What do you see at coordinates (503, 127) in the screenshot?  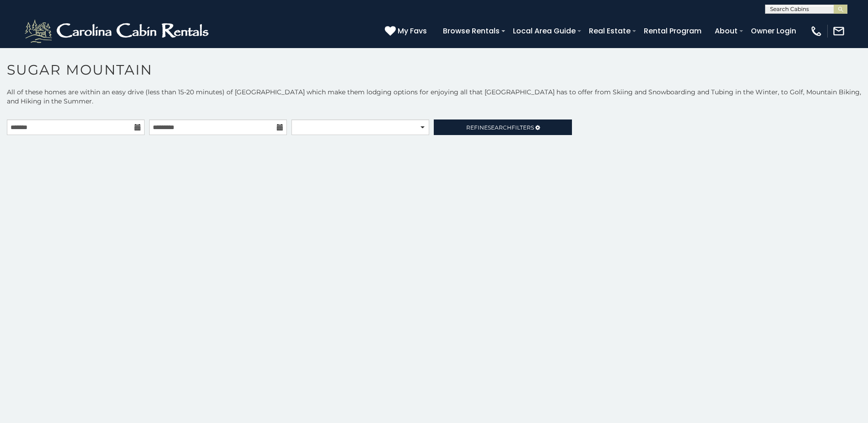 I see `a: RefineSearchFilters` at bounding box center [503, 127].